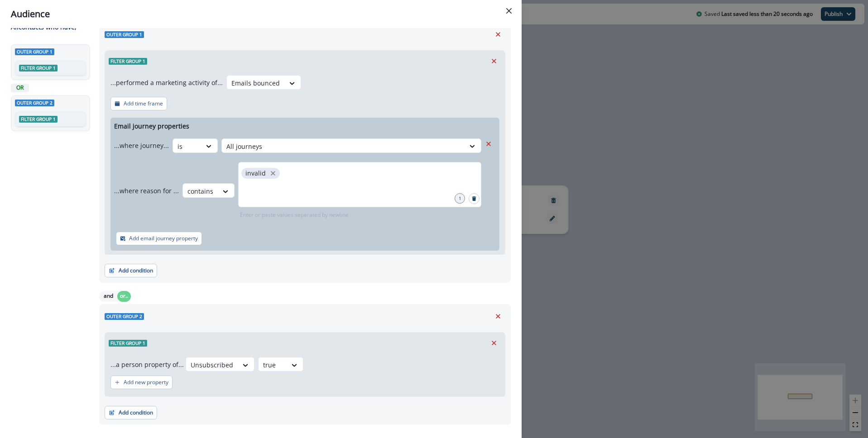  I want to click on p: Add email journey property, so click(163, 239).